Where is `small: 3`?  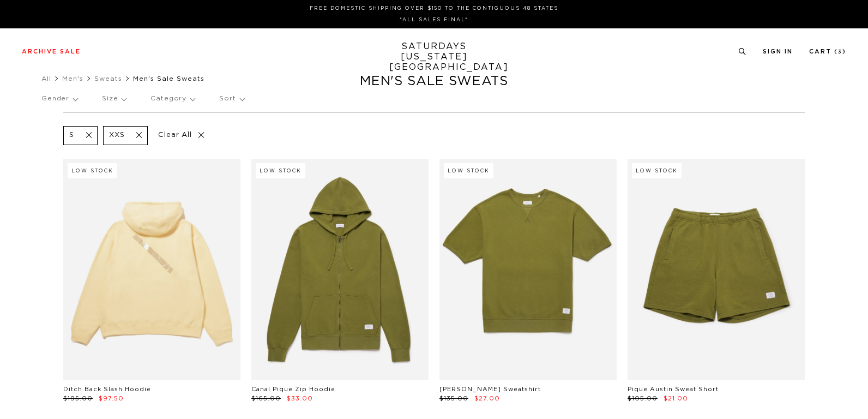
small: 3 is located at coordinates (841, 52).